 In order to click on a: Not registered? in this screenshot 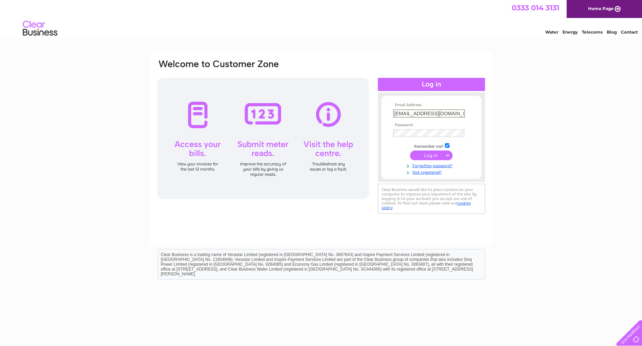, I will do `click(432, 172)`.